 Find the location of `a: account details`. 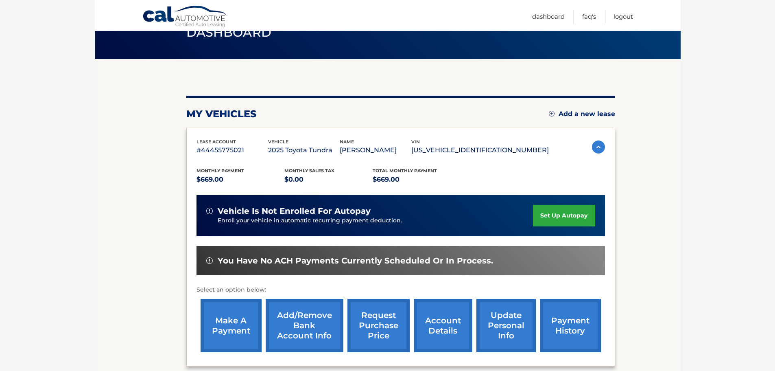

a: account details is located at coordinates (443, 325).